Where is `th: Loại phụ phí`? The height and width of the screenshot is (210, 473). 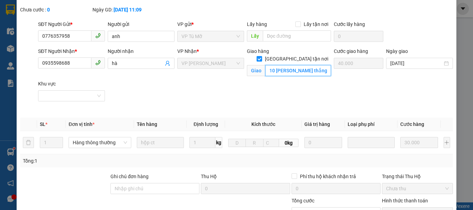 th: Loại phụ phí is located at coordinates (371, 124).